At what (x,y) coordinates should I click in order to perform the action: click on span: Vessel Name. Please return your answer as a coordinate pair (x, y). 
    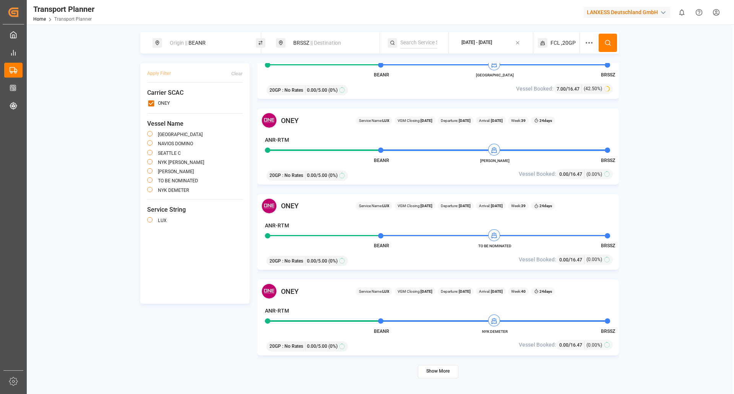
    Looking at the image, I should click on (195, 124).